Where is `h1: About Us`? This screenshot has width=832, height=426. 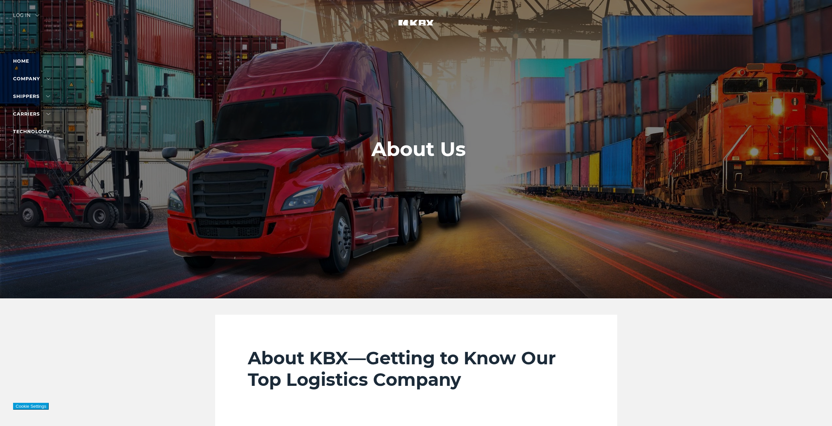 h1: About Us is located at coordinates (418, 149).